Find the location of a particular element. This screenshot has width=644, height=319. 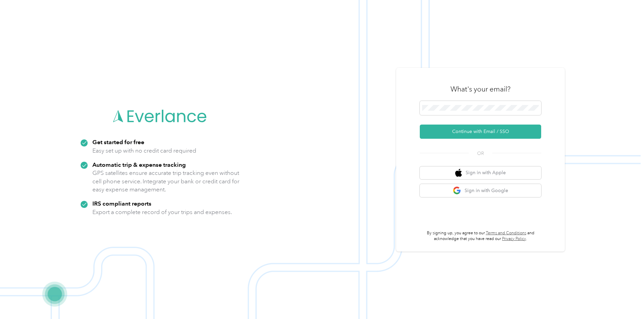

img: apple logo is located at coordinates (459, 173).